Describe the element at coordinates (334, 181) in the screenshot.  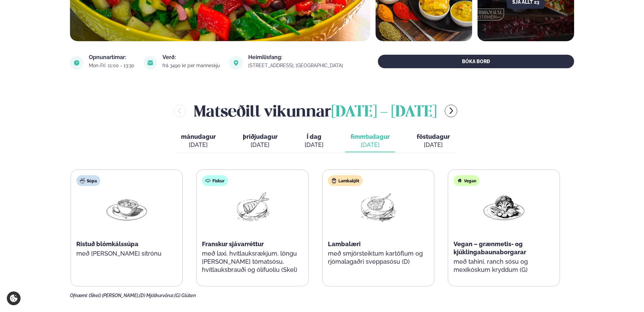
I see `img: Lamb.svg` at that location.